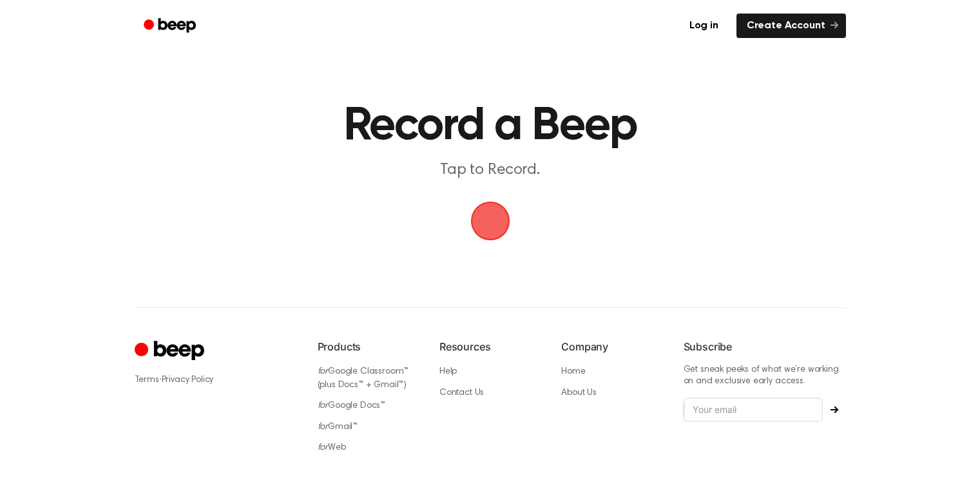  I want to click on a: Beep, so click(170, 26).